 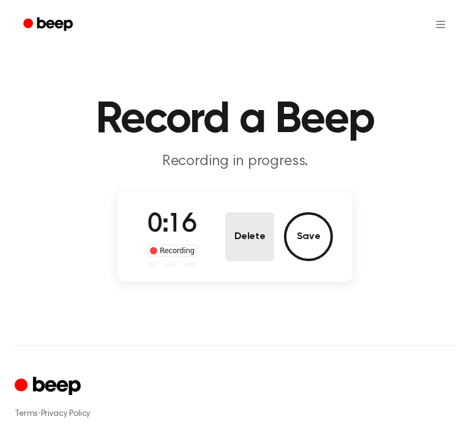 I want to click on h1: Record a Beep, so click(x=235, y=120).